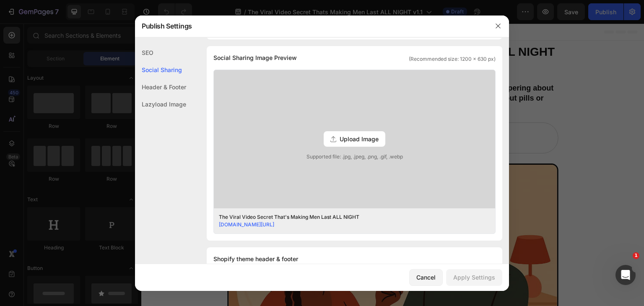 Image resolution: width=644 pixels, height=306 pixels. Describe the element at coordinates (251, 74) in the screenshot. I see `span: An independent health reporter looks into the red liquid that women are whispering about online -...` at that location.